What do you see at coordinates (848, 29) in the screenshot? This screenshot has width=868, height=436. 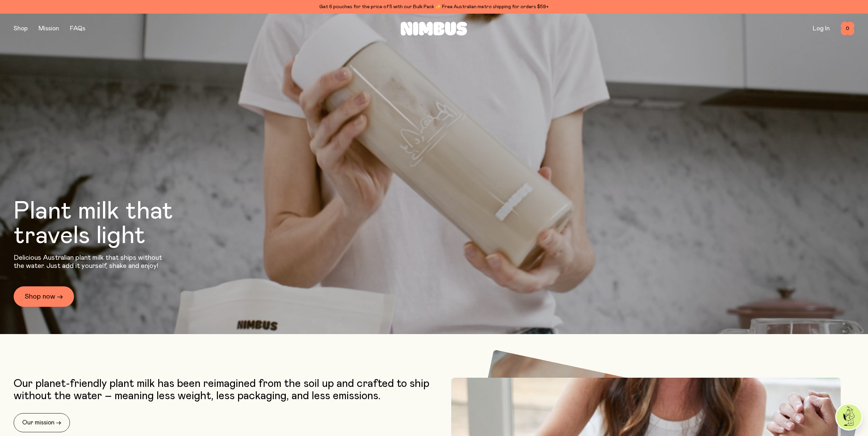 I see `span: 0` at bounding box center [848, 29].